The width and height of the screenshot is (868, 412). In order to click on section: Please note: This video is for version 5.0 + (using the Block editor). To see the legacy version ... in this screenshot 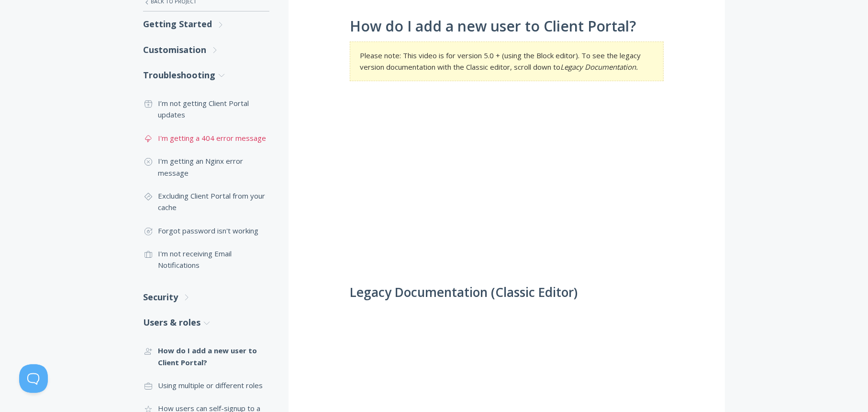, I will do `click(506, 61)`.